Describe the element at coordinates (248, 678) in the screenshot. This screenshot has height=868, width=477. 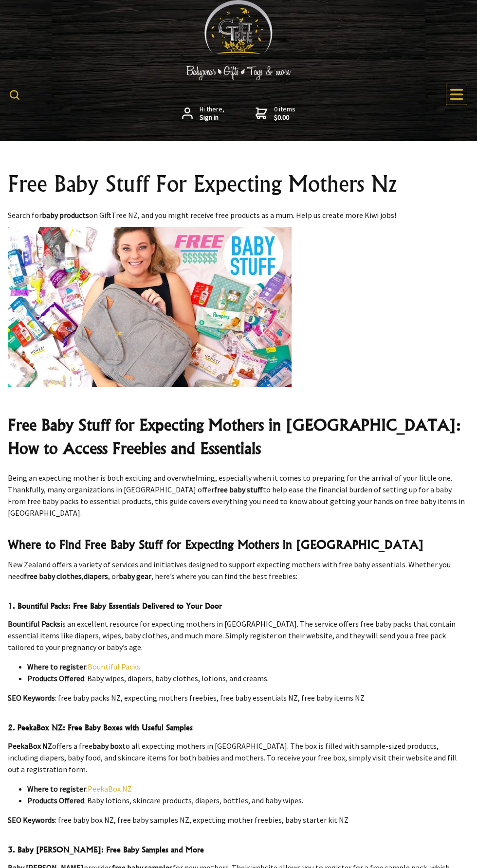
I see `li: : Baby wipes, diapers, baby clothes, lotions, and creams.` at that location.